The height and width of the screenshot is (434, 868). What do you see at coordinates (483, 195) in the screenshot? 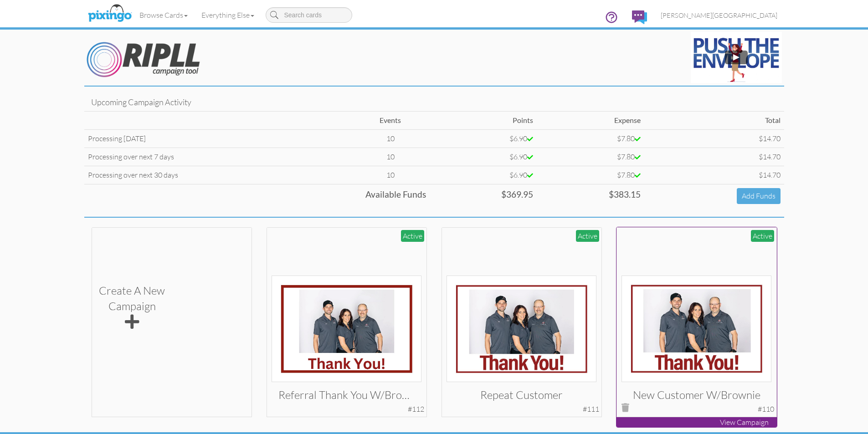
I see `td: $369.95` at bounding box center [483, 195].